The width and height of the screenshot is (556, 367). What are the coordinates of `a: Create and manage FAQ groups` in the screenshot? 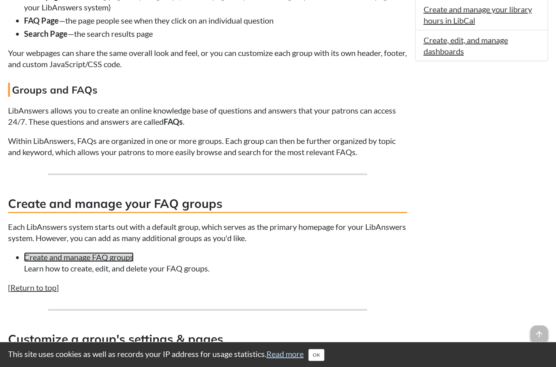 It's located at (79, 257).